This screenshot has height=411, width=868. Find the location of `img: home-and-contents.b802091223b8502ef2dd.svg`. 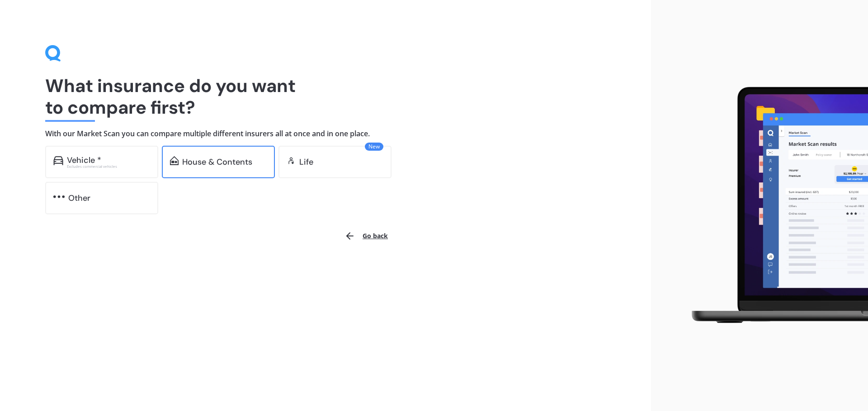

img: home-and-contents.b802091223b8502ef2dd.svg is located at coordinates (174, 161).